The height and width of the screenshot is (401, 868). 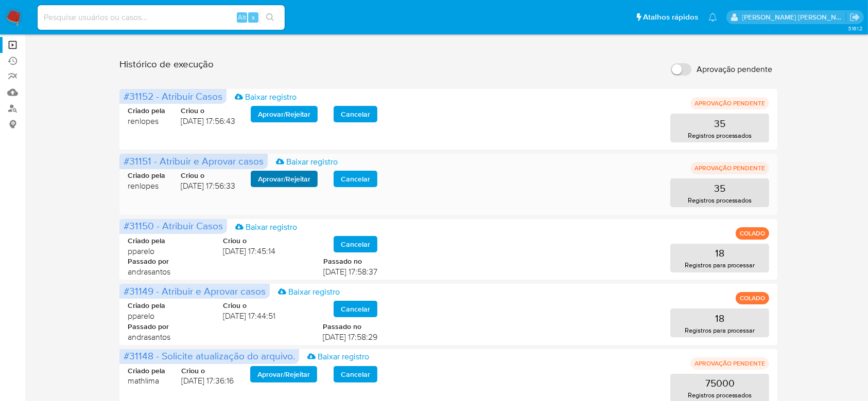 I want to click on p: andrea.asantos@mercadopago.com.br, so click(x=794, y=17).